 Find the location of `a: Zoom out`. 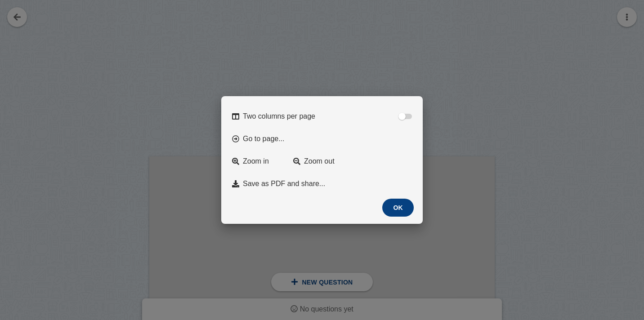

a: Zoom out is located at coordinates (317, 162).